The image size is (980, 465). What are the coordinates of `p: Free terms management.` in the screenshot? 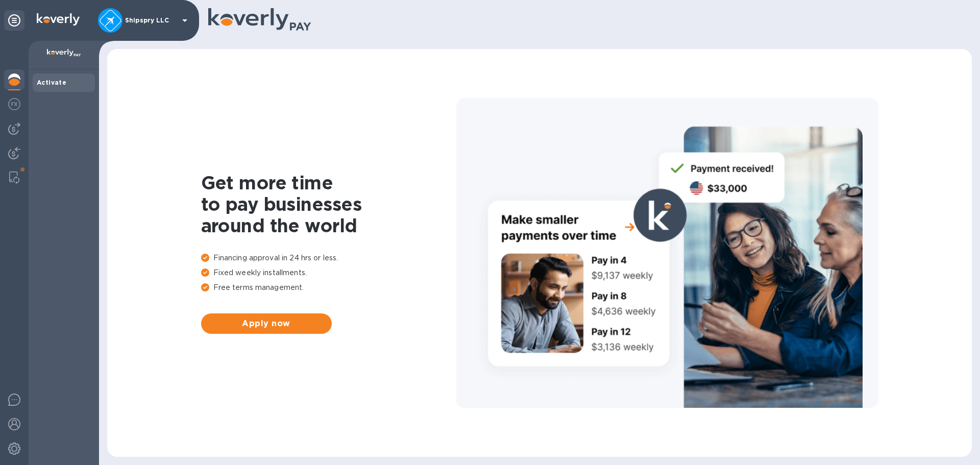 It's located at (329, 287).